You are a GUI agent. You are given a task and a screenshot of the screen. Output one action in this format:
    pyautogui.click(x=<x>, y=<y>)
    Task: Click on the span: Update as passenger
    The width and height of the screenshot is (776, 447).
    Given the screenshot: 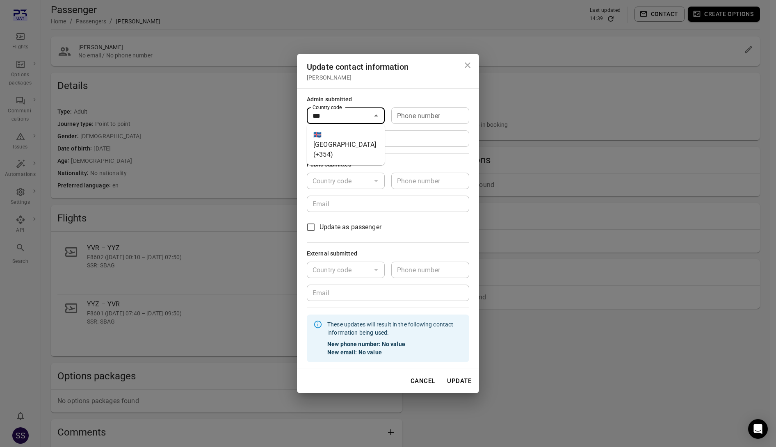 What is the action you would take?
    pyautogui.click(x=350, y=227)
    